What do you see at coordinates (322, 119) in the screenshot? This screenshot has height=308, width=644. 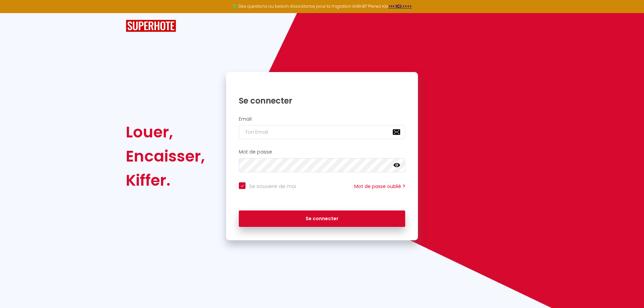 I see `h2: Email` at bounding box center [322, 119].